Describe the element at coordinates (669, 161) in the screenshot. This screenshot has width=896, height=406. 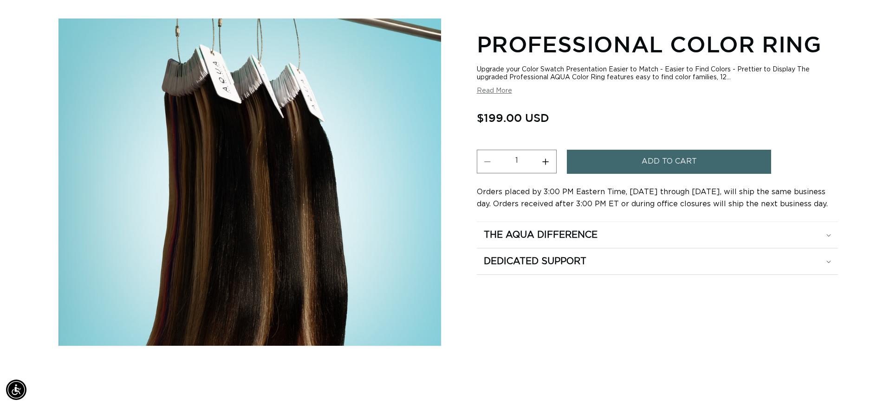
I see `span: Add to cart` at that location.